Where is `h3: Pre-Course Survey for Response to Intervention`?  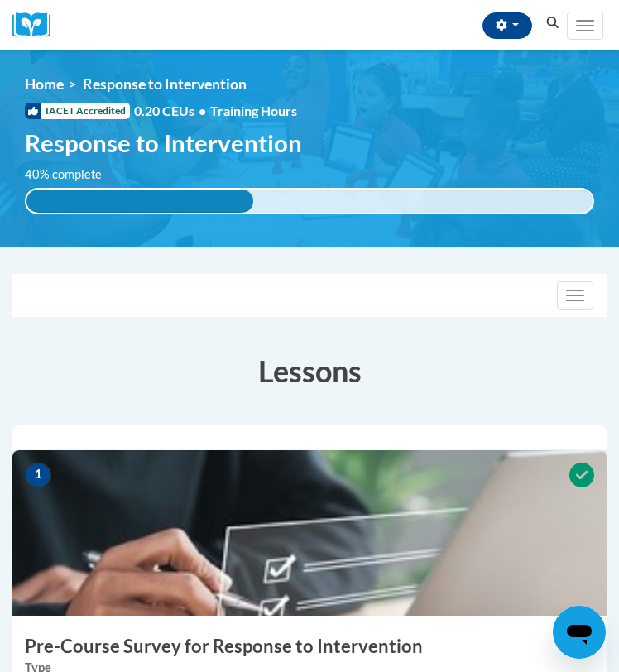 h3: Pre-Course Survey for Response to Intervention is located at coordinates (309, 646).